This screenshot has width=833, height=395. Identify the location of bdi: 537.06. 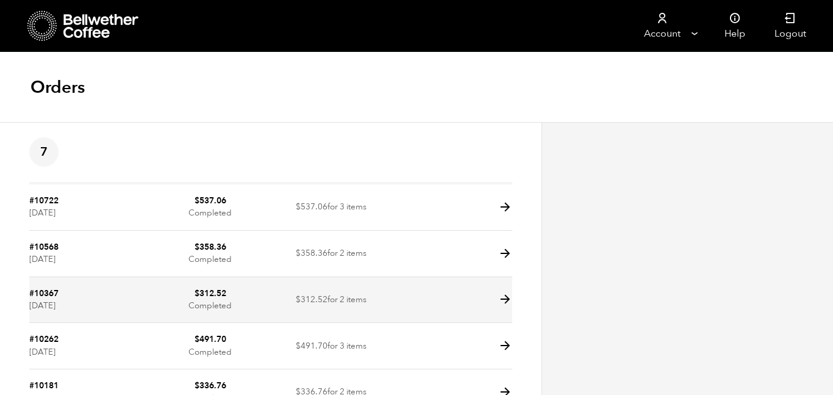
(211, 200).